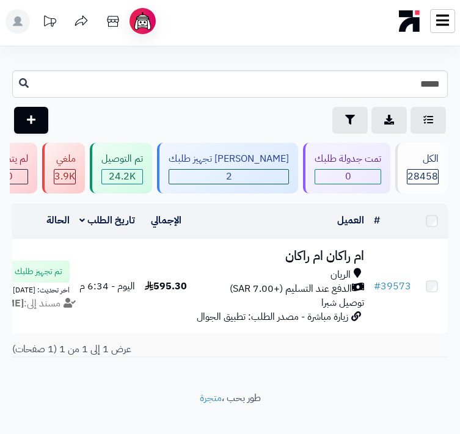 This screenshot has height=434, width=460. I want to click on a: تمت جدولة طلبك 0, so click(346, 168).